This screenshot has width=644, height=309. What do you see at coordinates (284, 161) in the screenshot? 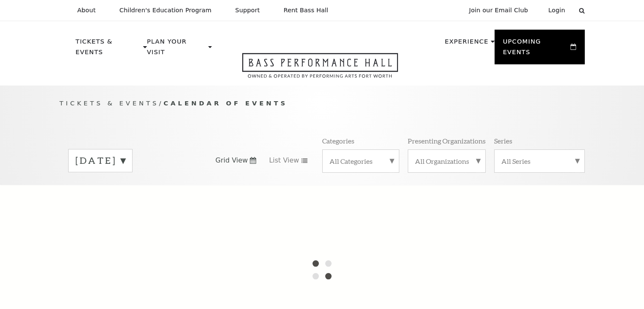
I see `span: List View` at bounding box center [284, 161].